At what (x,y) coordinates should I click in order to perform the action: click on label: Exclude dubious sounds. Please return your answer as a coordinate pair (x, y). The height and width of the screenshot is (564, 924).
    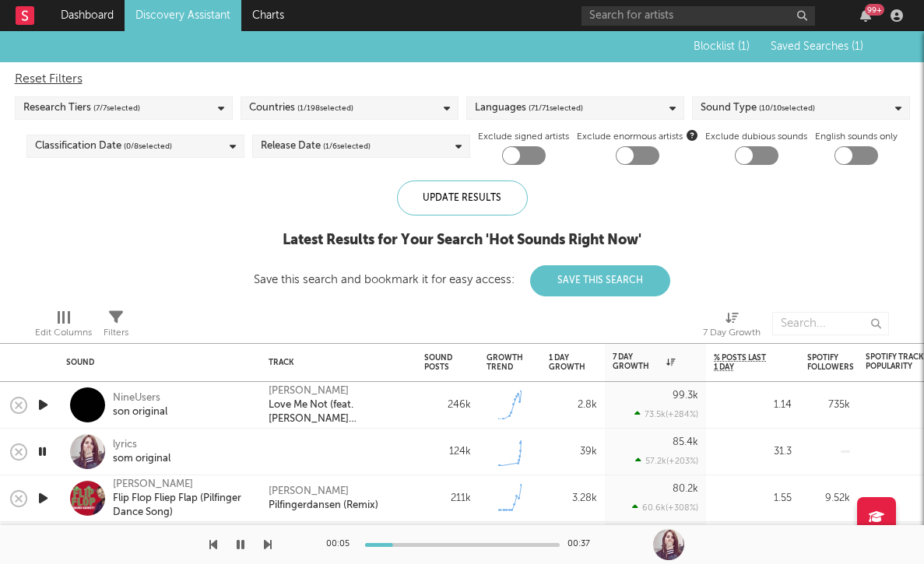
    Looking at the image, I should click on (756, 137).